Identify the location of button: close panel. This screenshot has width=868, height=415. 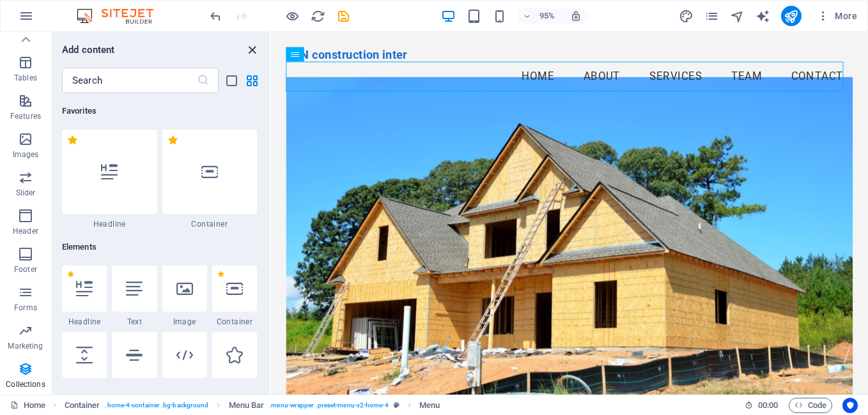
(252, 50).